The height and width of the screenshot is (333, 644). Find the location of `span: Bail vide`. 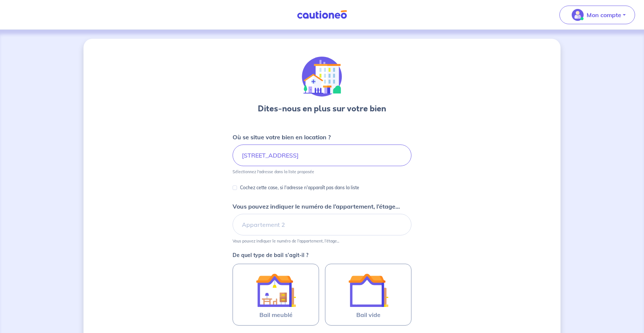

span: Bail vide is located at coordinates (369, 314).